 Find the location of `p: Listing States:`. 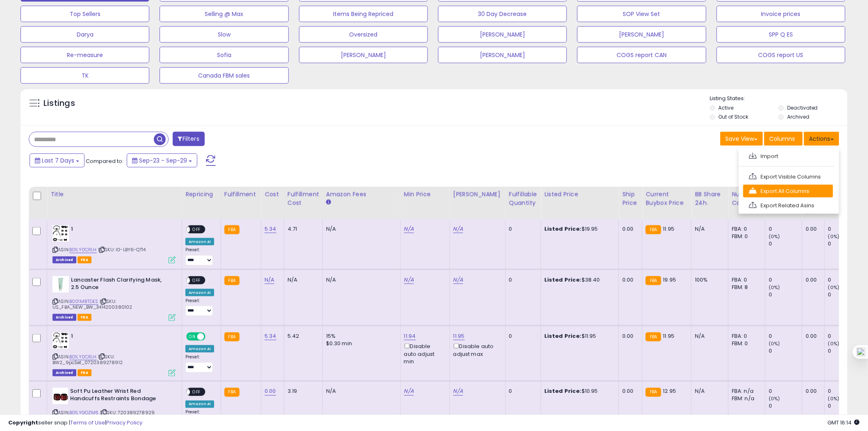

p: Listing States: is located at coordinates (778, 99).